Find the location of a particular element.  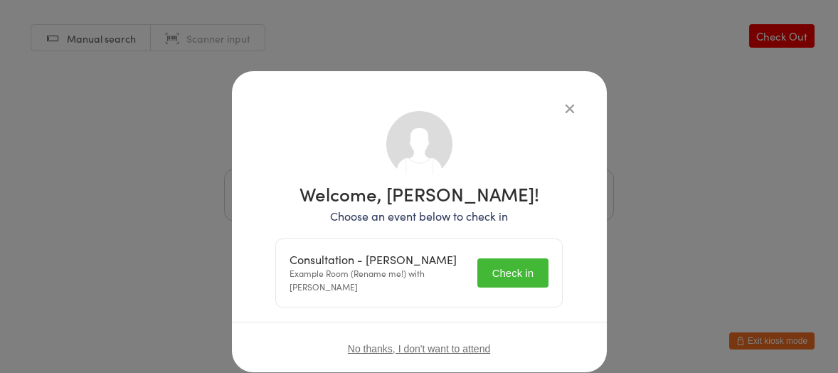

p: Choose an event below to check in is located at coordinates (419, 216).